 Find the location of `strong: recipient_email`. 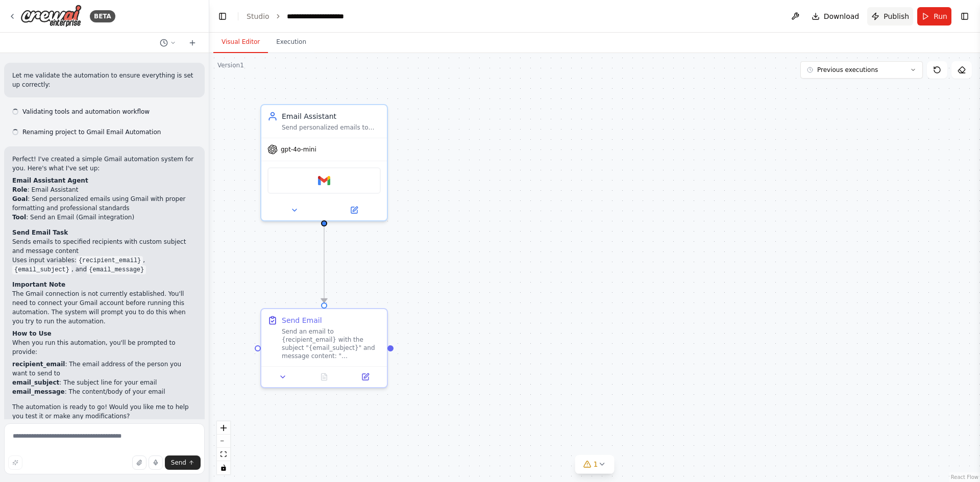

strong: recipient_email is located at coordinates (38, 364).